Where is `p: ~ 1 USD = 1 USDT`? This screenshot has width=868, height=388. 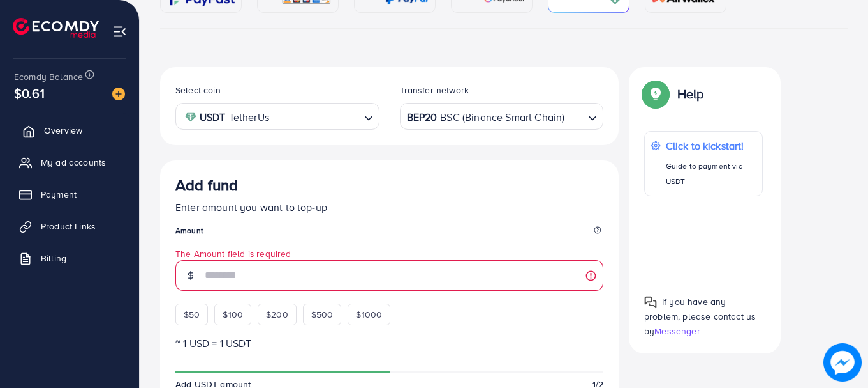
p: ~ 1 USD = 1 USDT is located at coordinates (389, 343).